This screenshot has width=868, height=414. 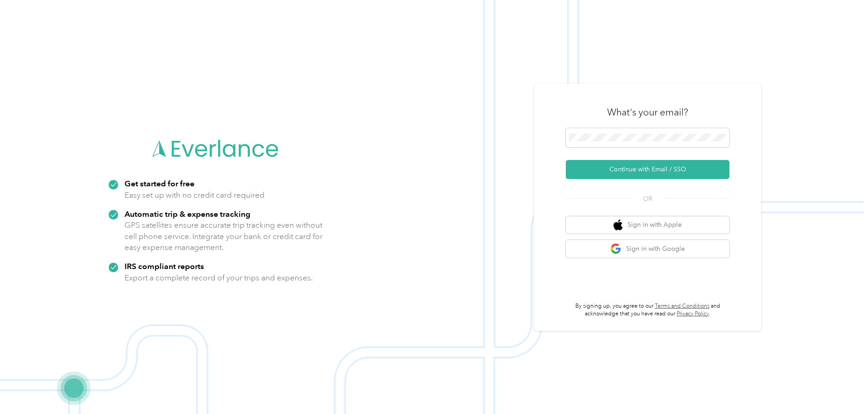 I want to click on button: apple logoSign in with Apple, so click(x=648, y=225).